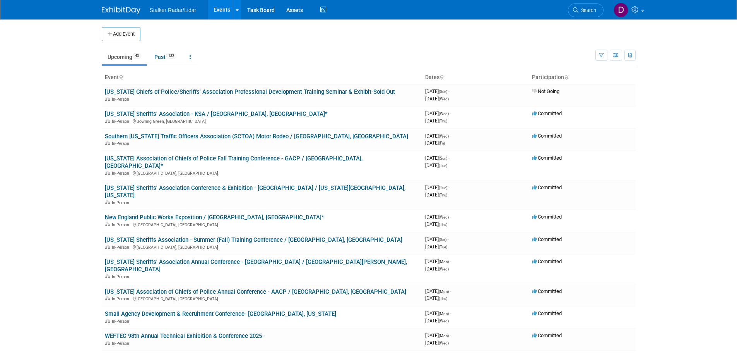  Describe the element at coordinates (185, 336) in the screenshot. I see `a: WEFTEC 98th Annual Technical Exhibition & Conference 2025 -` at that location.